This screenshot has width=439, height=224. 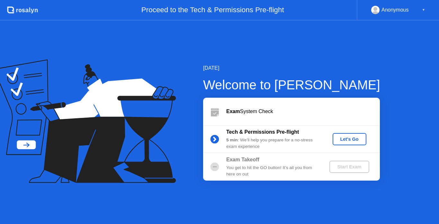 What do you see at coordinates (242, 159) in the screenshot?
I see `b: Exam Takeoff` at bounding box center [242, 159].